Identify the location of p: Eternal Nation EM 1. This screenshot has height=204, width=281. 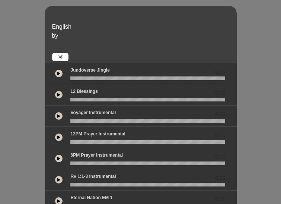
(91, 197).